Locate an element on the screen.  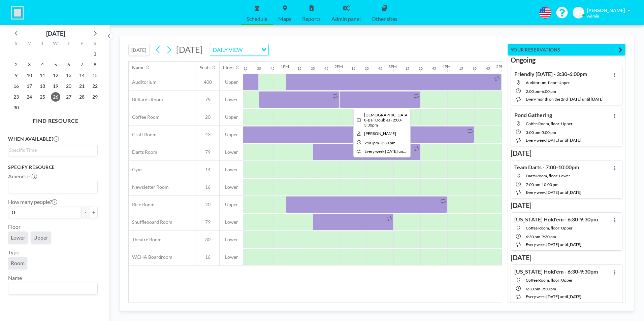
span: Sunday, November 2, 2025 is located at coordinates (16, 65).